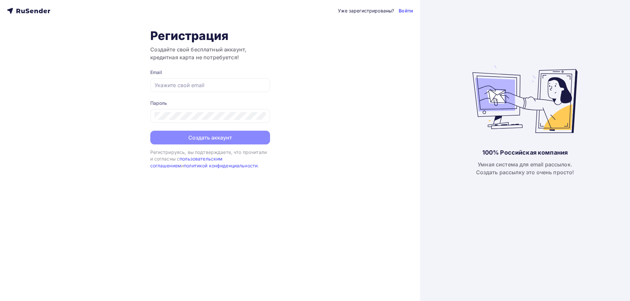 This screenshot has height=301, width=630. Describe the element at coordinates (210, 53) in the screenshot. I see `h3: Создайте свой бесплатный аккаунт, кредитная карта не потребуется!` at that location.